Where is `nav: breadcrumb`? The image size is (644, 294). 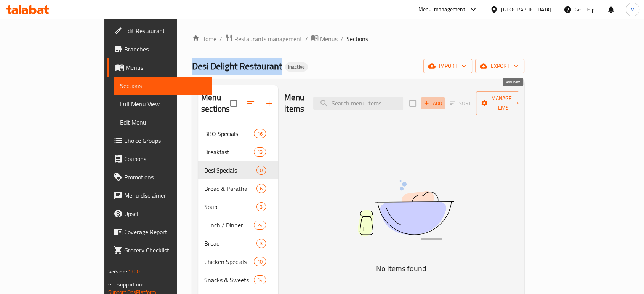 nav: breadcrumb is located at coordinates (358, 39).